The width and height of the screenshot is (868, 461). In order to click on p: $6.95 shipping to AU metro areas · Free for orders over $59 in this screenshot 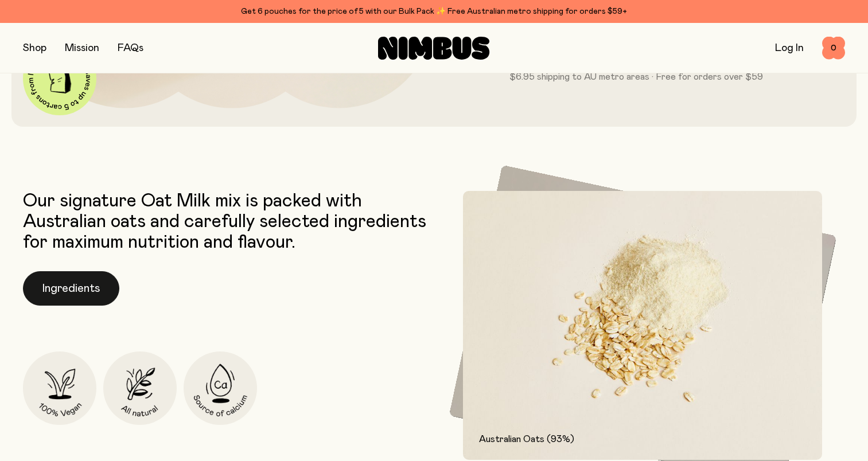, I will do `click(636, 77)`.